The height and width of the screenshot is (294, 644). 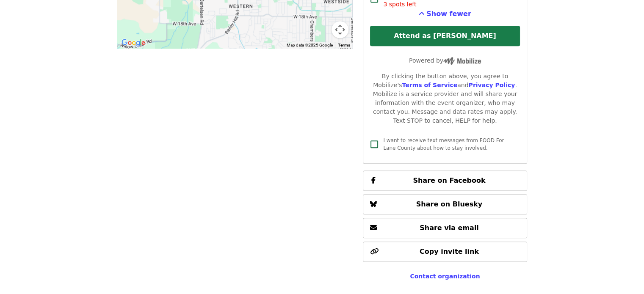 What do you see at coordinates (449, 180) in the screenshot?
I see `span: Share on Facebook` at bounding box center [449, 180].